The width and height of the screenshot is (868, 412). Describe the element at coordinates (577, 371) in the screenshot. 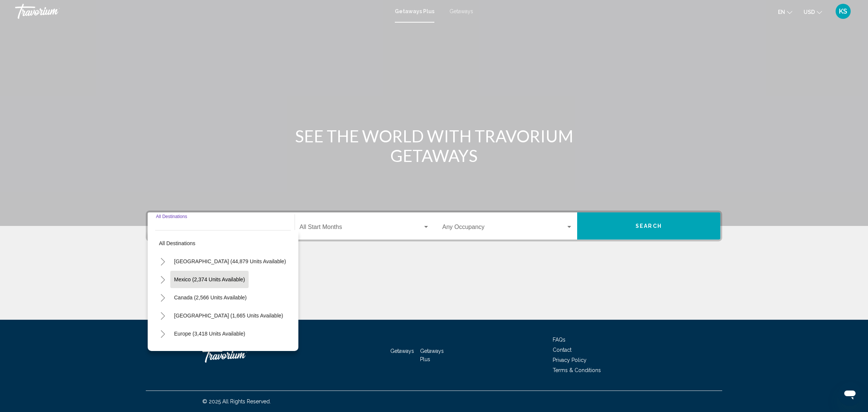

I see `a: Terms & Conditions` at that location.